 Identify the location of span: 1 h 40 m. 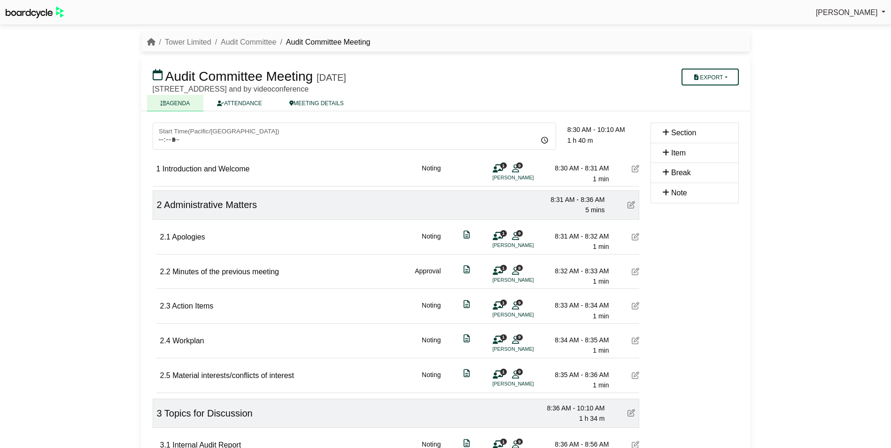
(580, 141).